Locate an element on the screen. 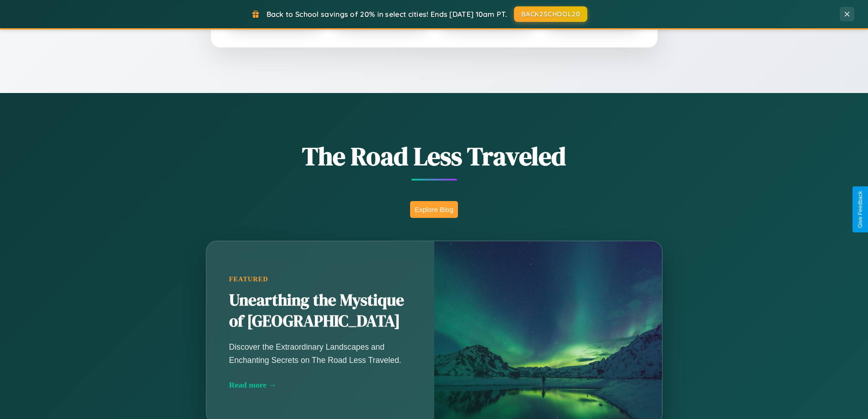 The height and width of the screenshot is (419, 868). div: Read more → is located at coordinates (321, 385).